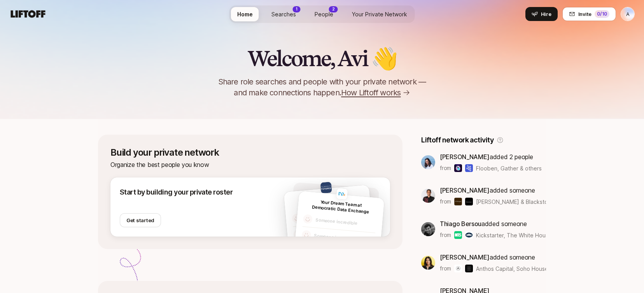 This screenshot has height=293, width=644. Describe the element at coordinates (585, 14) in the screenshot. I see `span: Invite` at that location.